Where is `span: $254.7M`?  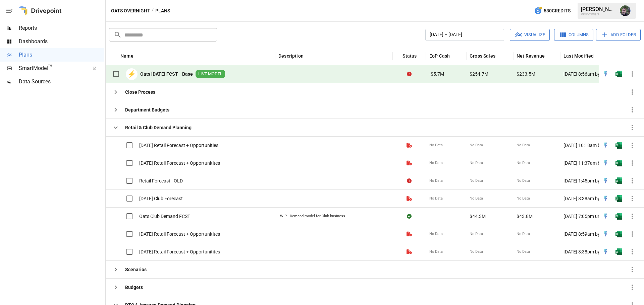 span: $254.7M is located at coordinates (479, 74).